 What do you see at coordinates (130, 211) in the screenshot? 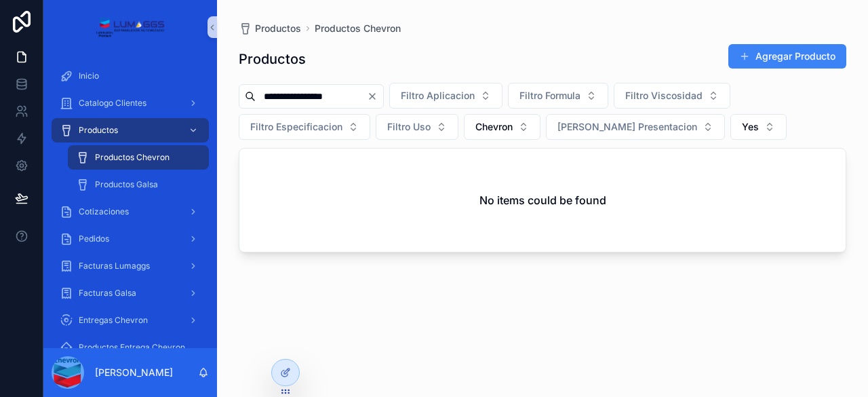
I see `a: Cotizaciones` at bounding box center [130, 211].